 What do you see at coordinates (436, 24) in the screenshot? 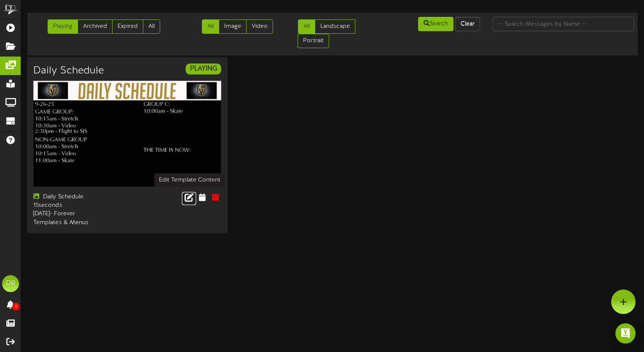
I see `button: Search` at bounding box center [436, 24].